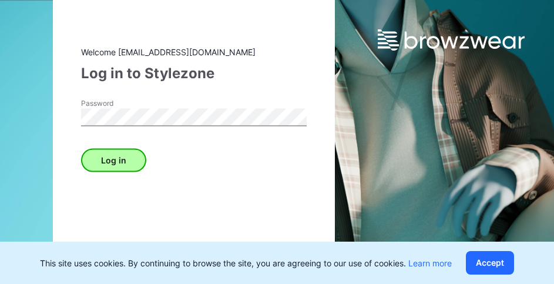  Describe the element at coordinates (490, 263) in the screenshot. I see `button: Accept` at that location.